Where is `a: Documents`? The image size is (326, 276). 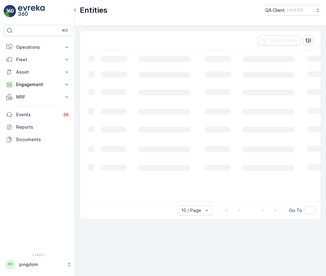 a: Documents is located at coordinates (38, 139).